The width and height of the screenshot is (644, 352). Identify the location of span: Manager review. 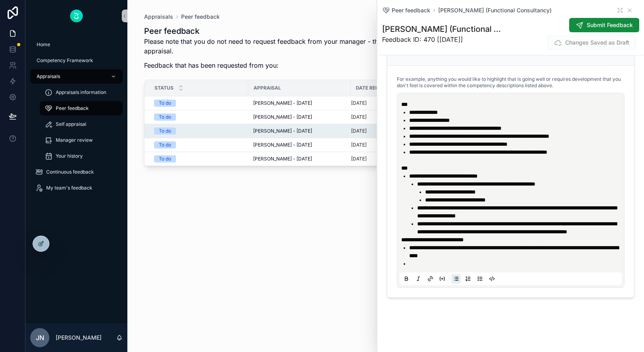
(74, 140).